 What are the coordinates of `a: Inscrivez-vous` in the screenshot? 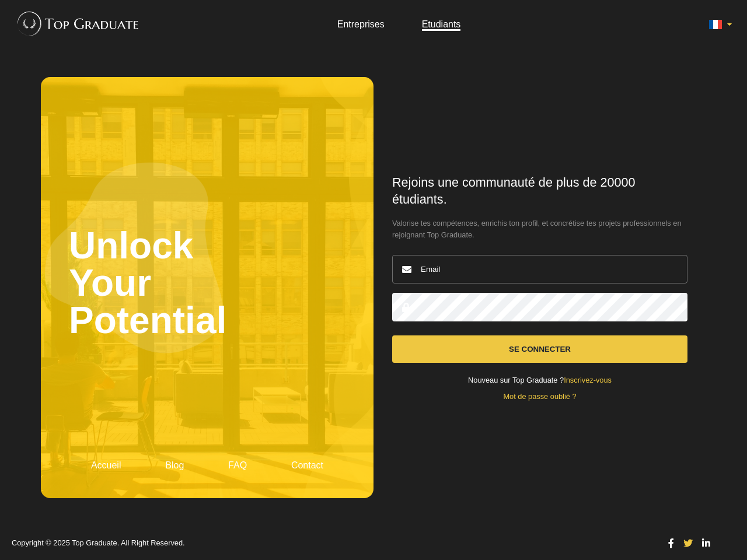 It's located at (588, 380).